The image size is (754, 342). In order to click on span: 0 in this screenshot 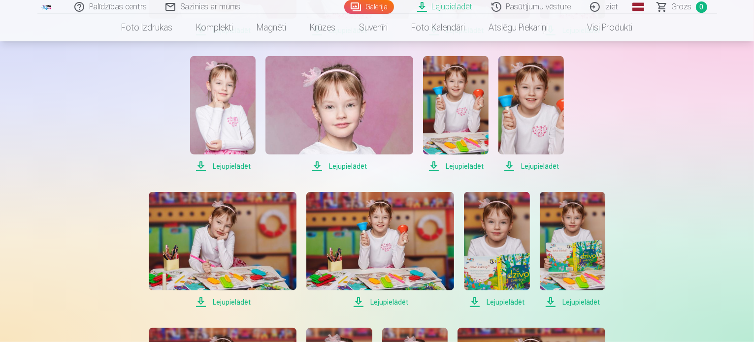, I will do `click(701, 7)`.